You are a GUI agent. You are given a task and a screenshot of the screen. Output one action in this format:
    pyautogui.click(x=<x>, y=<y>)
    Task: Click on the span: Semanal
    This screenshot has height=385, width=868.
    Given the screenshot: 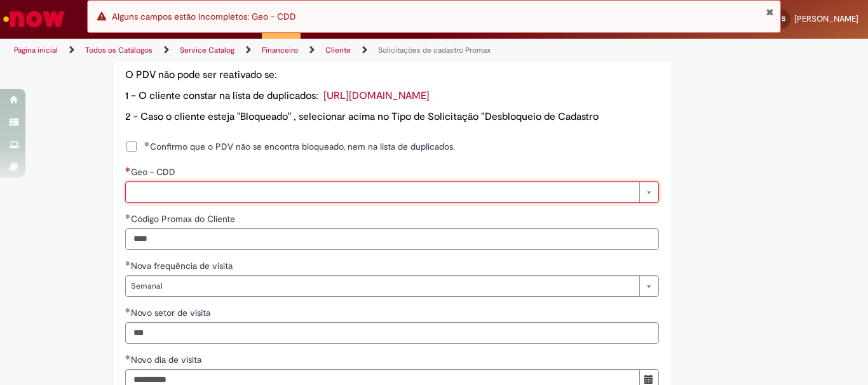 What is the action you would take?
    pyautogui.click(x=381, y=286)
    